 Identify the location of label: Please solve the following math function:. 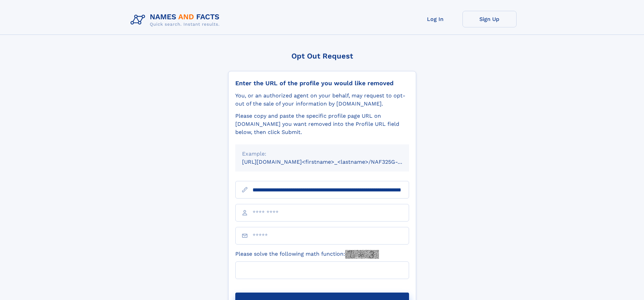
(307, 254).